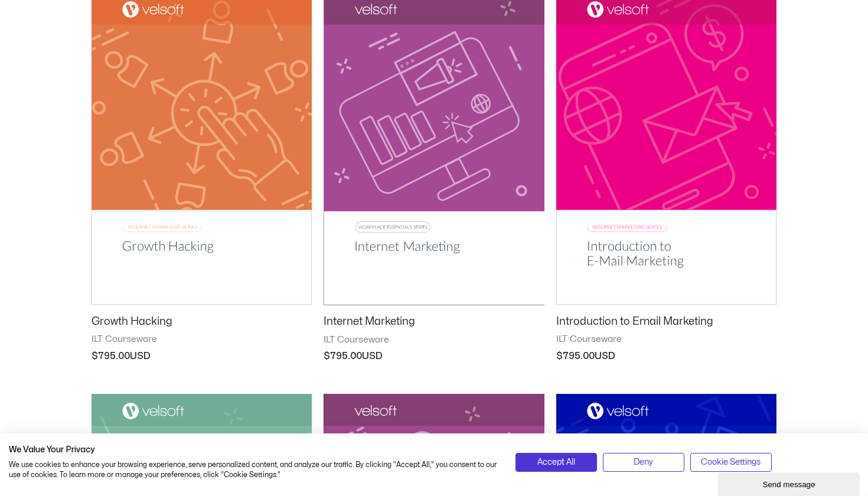 This screenshot has height=496, width=868. What do you see at coordinates (666, 321) in the screenshot?
I see `h2: Introduction to Email Marketing` at bounding box center [666, 321].